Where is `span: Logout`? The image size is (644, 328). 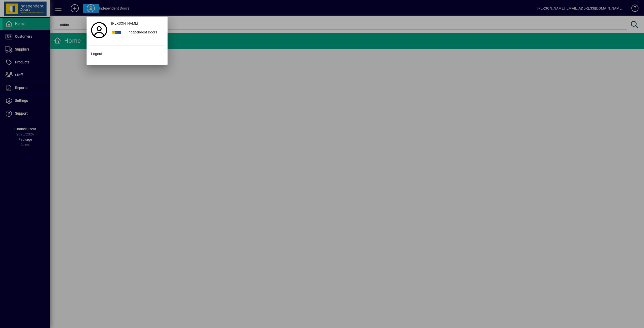
span: Logout is located at coordinates (97, 54).